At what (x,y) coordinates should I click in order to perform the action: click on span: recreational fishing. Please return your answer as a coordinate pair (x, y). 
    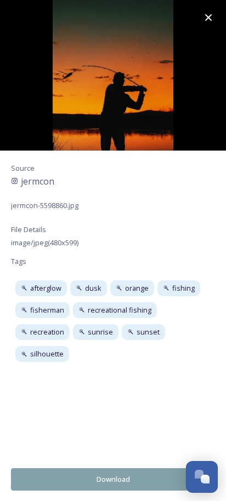
    Looking at the image, I should click on (119, 310).